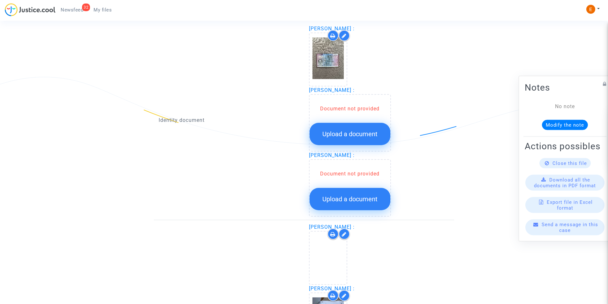 The image size is (608, 304). I want to click on a: 32Newsfeed, so click(72, 10).